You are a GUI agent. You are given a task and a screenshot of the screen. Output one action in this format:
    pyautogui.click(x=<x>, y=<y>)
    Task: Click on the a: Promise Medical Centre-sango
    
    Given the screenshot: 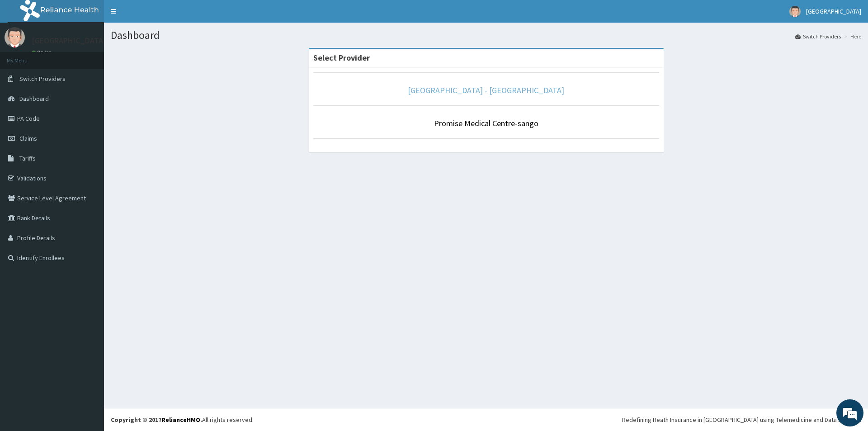 What is the action you would take?
    pyautogui.click(x=486, y=123)
    